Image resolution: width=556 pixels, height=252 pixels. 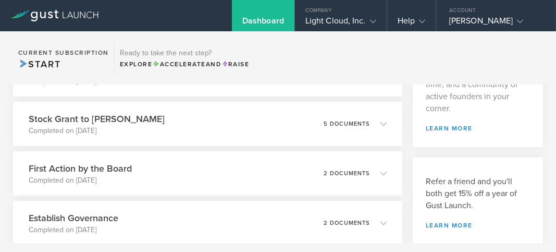 I want to click on div: Explore, so click(x=184, y=64).